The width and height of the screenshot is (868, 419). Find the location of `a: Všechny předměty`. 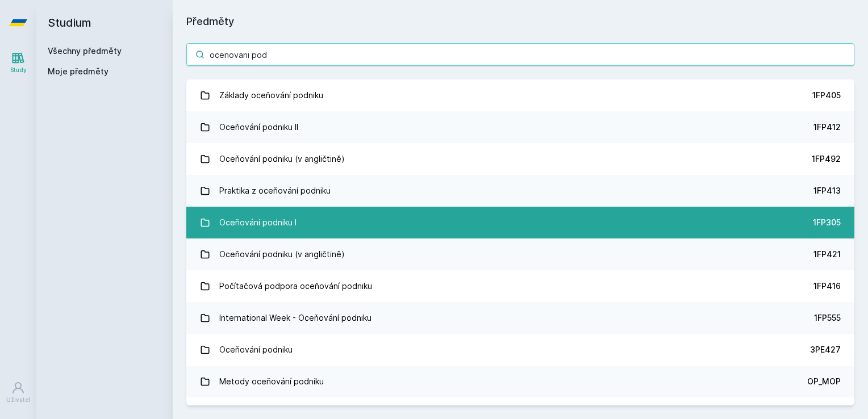

a: Všechny předměty is located at coordinates (84, 50).